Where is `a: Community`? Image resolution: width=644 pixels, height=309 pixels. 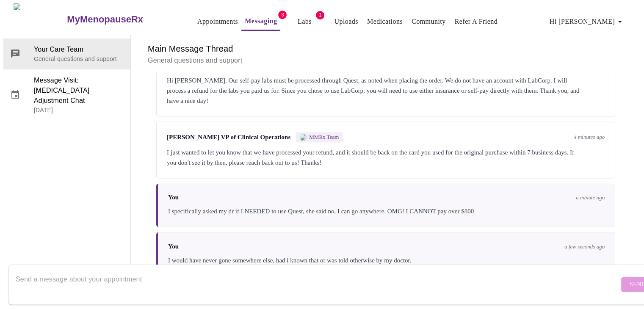
a: Community is located at coordinates (429, 22).